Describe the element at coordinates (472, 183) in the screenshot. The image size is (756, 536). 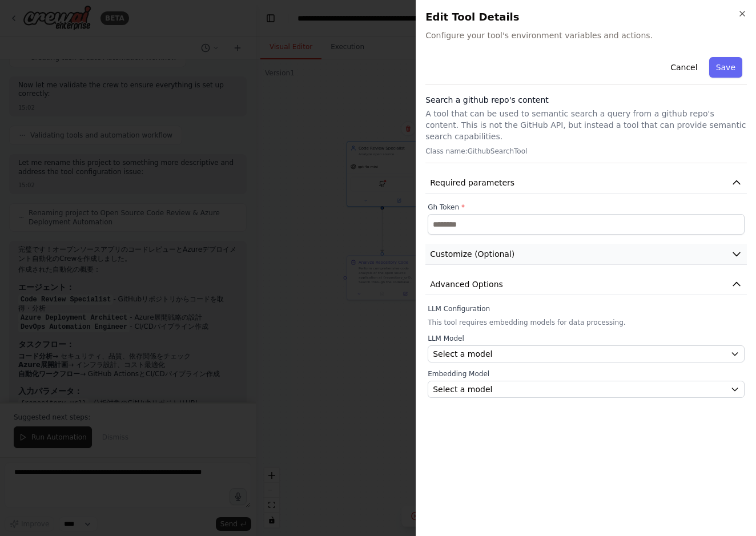
I see `span: Required parameters` at that location.